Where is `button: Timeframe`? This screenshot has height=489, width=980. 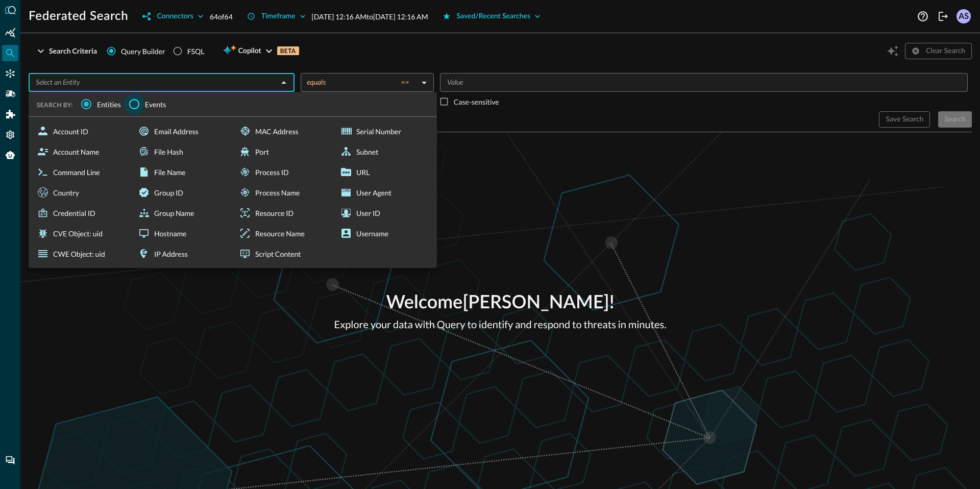 button: Timeframe is located at coordinates (276, 17).